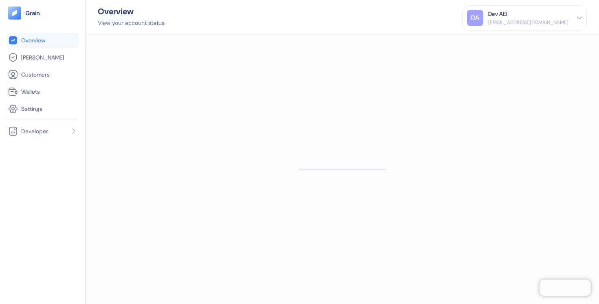  I want to click on div: DA, so click(475, 18).